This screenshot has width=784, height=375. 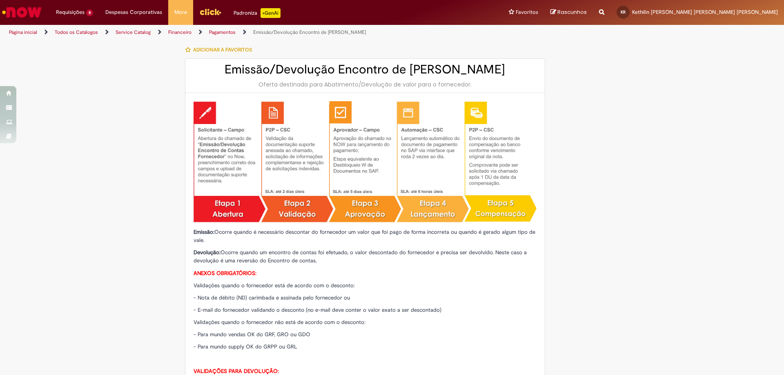 I want to click on span: - Para mundo supply OK do GRPP ou GRL, so click(x=245, y=347).